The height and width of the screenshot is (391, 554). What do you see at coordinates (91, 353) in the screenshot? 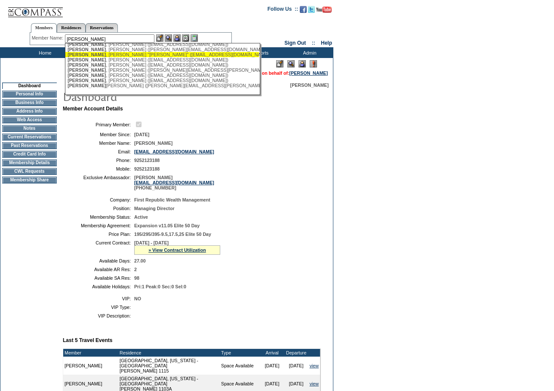
I see `td: Member` at bounding box center [91, 353].